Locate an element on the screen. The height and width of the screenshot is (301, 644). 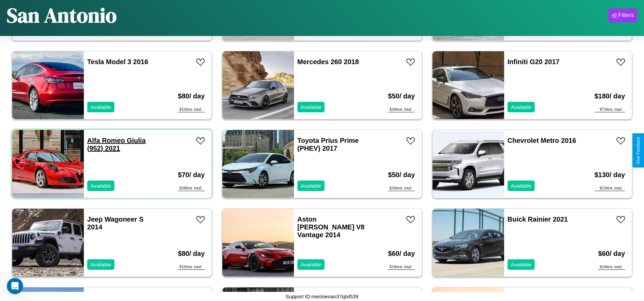
h3: $ 130 / day is located at coordinates (610, 175).